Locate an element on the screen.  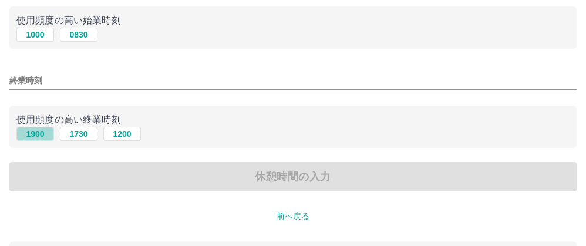
p: 使用頻度の高い終業時刻 is located at coordinates (293, 120).